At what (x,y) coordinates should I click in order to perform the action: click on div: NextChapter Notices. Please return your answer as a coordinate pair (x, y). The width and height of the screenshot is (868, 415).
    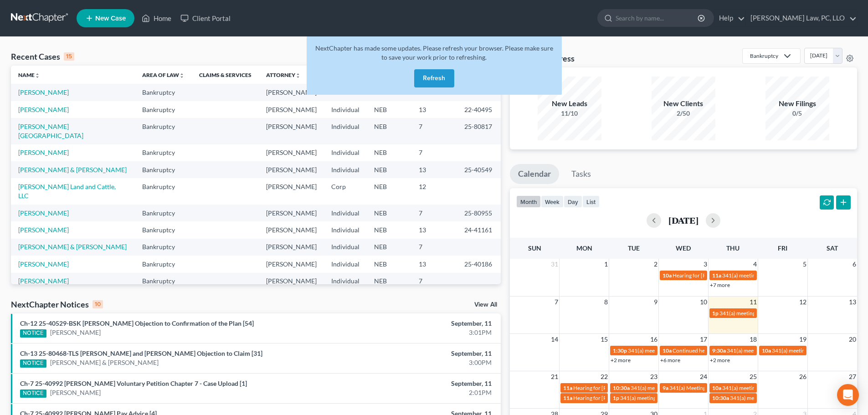
    Looking at the image, I should click on (57, 304).